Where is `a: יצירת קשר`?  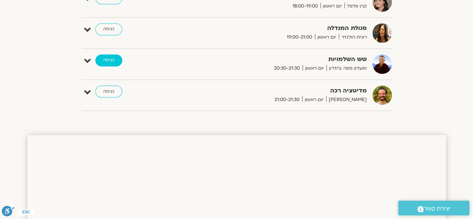 a: יצירת קשר is located at coordinates (433, 207).